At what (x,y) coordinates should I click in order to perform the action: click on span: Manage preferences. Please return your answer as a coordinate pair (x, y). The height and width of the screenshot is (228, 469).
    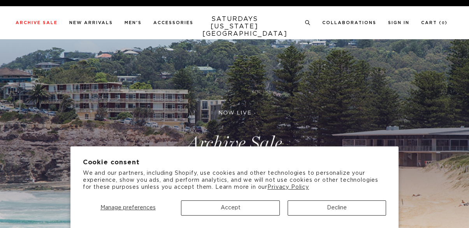
    Looking at the image, I should click on (128, 208).